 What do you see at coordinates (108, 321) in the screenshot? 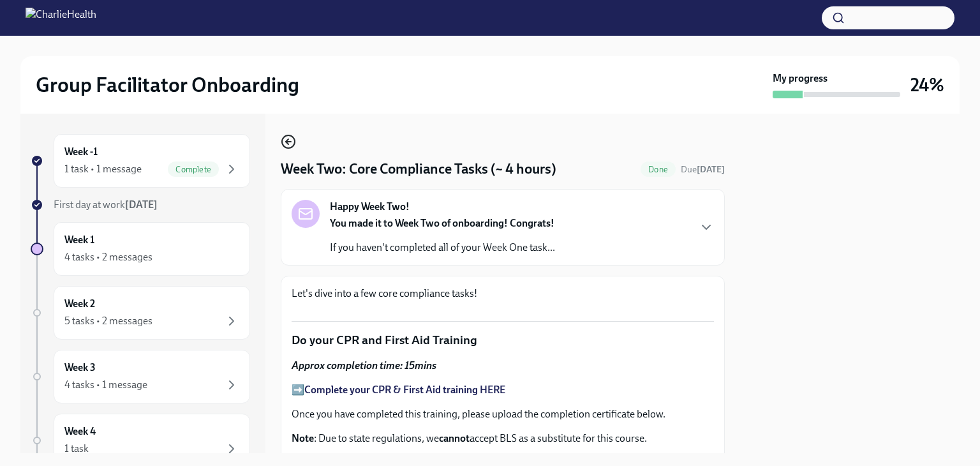
I see `div: 5 tasks • 2 messages` at bounding box center [108, 321].